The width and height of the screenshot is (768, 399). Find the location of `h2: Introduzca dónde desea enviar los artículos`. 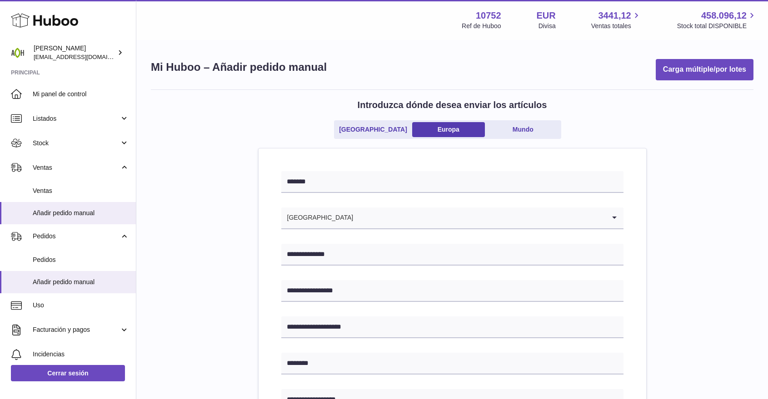

h2: Introduzca dónde desea enviar los artículos is located at coordinates (452, 105).